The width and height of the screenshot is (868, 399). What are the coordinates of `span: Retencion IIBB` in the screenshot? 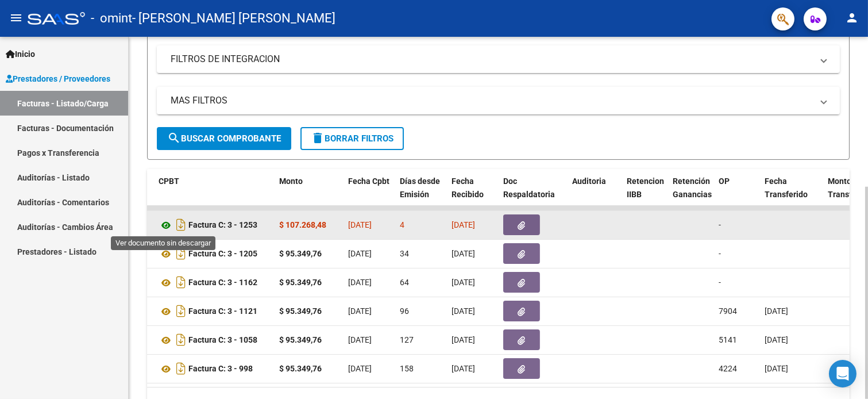 It's located at (645, 188).